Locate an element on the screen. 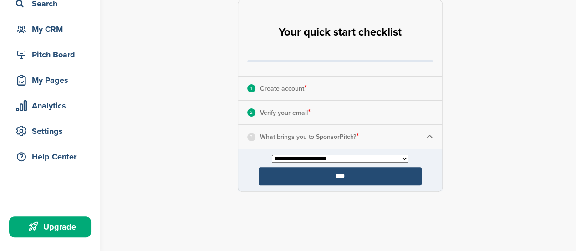 This screenshot has height=251, width=576. p: Verify your email is located at coordinates (285, 112).